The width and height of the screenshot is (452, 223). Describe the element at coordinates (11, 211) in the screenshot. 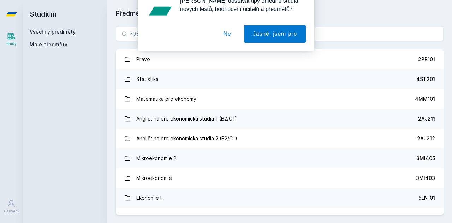

I see `div: Uživatel` at that location.